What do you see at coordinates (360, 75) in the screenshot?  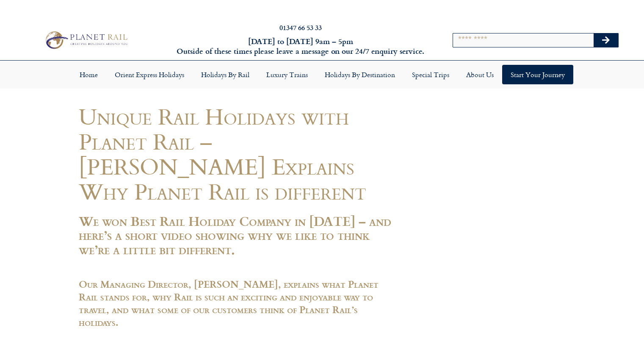 I see `a: Holidays by Destination` at bounding box center [360, 75].